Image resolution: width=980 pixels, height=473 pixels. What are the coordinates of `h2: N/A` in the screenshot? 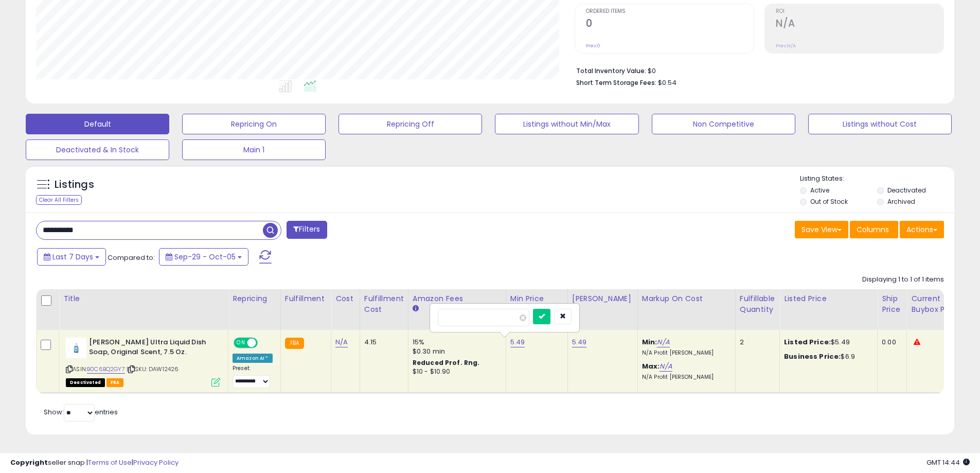 It's located at (860, 24).